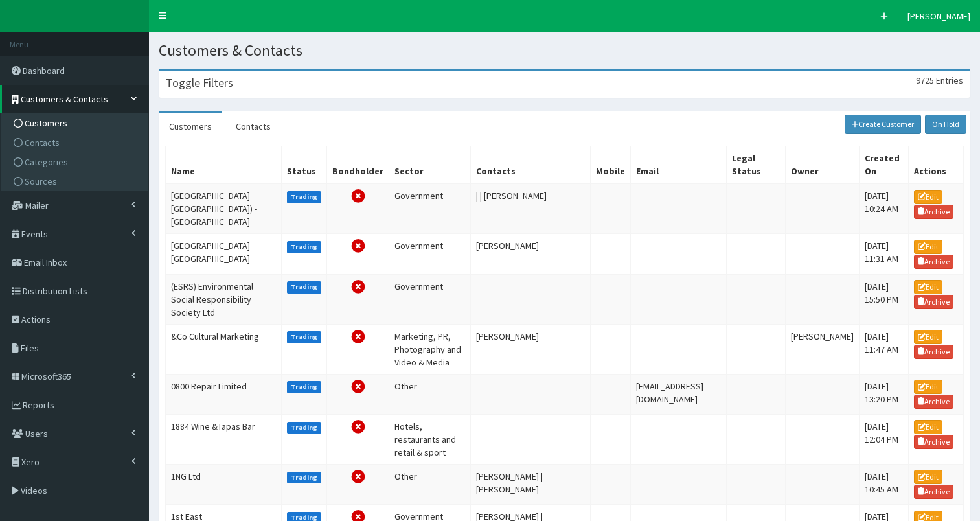 The width and height of the screenshot is (980, 521). Describe the element at coordinates (223, 439) in the screenshot. I see `td: 1884 Wine &Tapas Bar` at that location.